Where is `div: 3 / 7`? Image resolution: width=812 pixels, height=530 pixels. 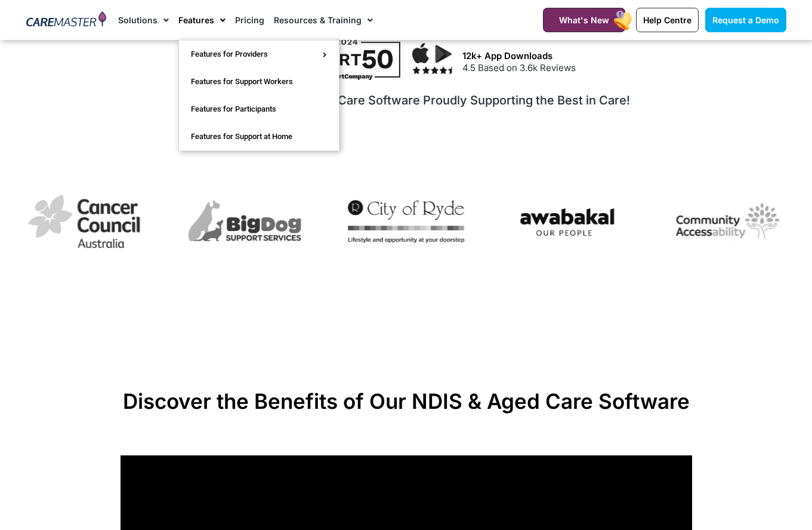 div: 3 / 7 is located at coordinates (245, 223).